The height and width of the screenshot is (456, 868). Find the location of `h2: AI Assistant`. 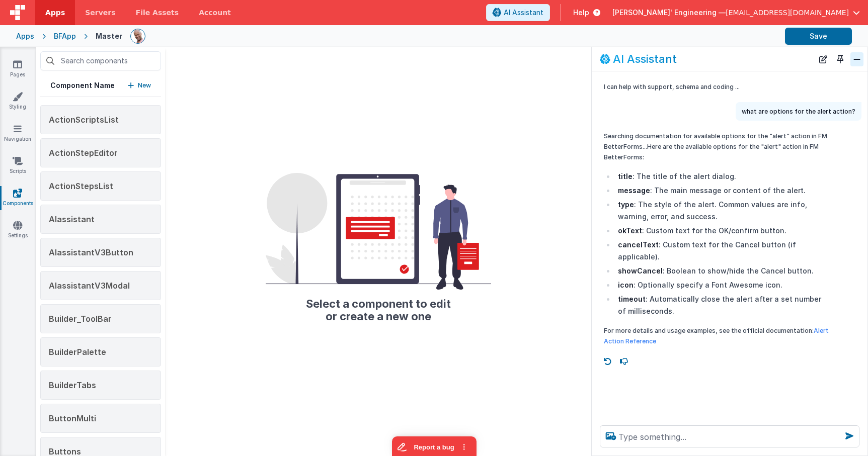

h2: AI Assistant is located at coordinates (645, 59).